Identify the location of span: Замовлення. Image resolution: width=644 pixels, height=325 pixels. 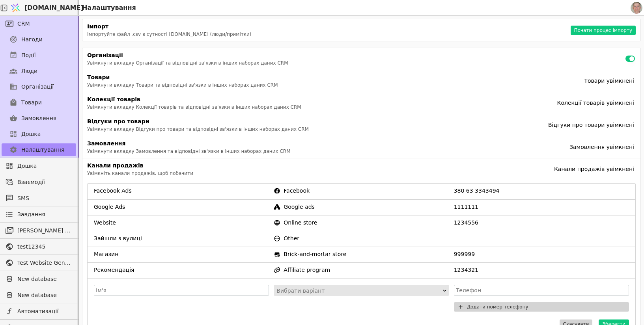
(39, 118).